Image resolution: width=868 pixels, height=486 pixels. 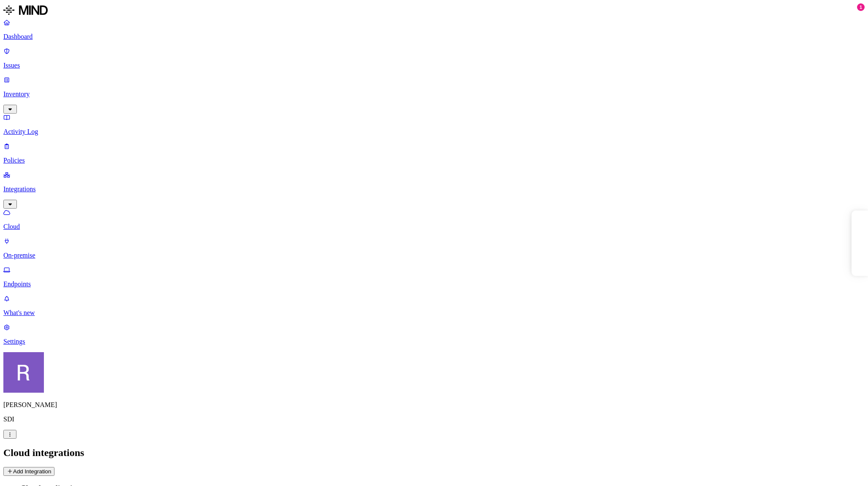 I want to click on img: Rich Thompson, so click(x=24, y=373).